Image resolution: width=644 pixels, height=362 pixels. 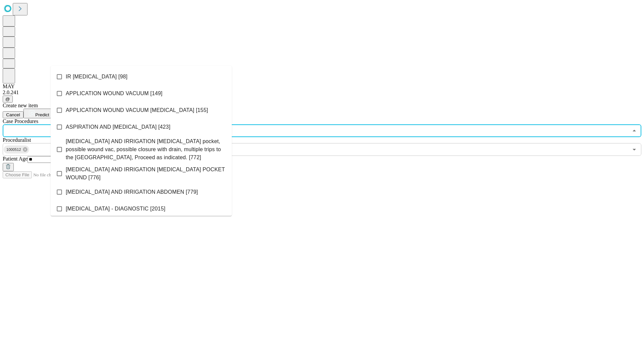 I want to click on span: Scheduled Procedure, so click(x=20, y=121).